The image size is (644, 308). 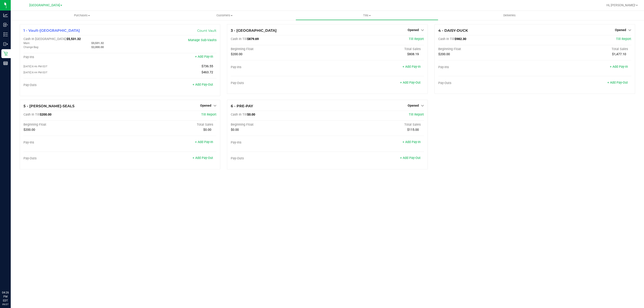 I want to click on span: $1,477.10, so click(x=619, y=54).